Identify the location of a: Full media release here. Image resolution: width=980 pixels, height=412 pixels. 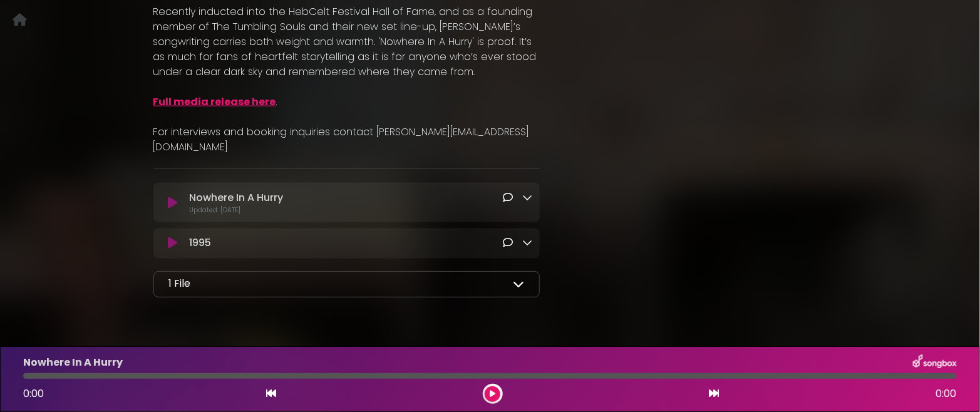
(215, 102).